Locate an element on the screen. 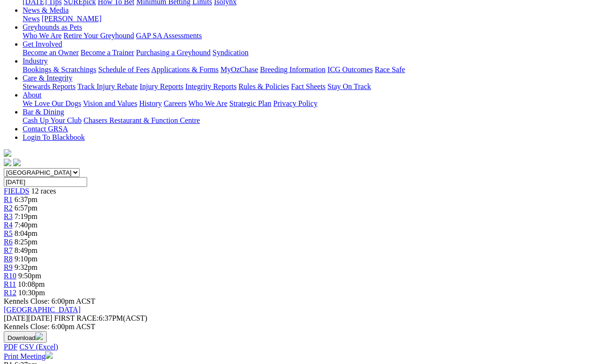 This screenshot has height=364, width=603. img: download.svg is located at coordinates (39, 336).